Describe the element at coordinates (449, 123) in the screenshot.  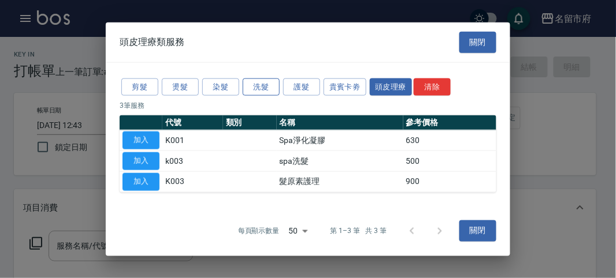
I see `th: 參考價格` at that location.